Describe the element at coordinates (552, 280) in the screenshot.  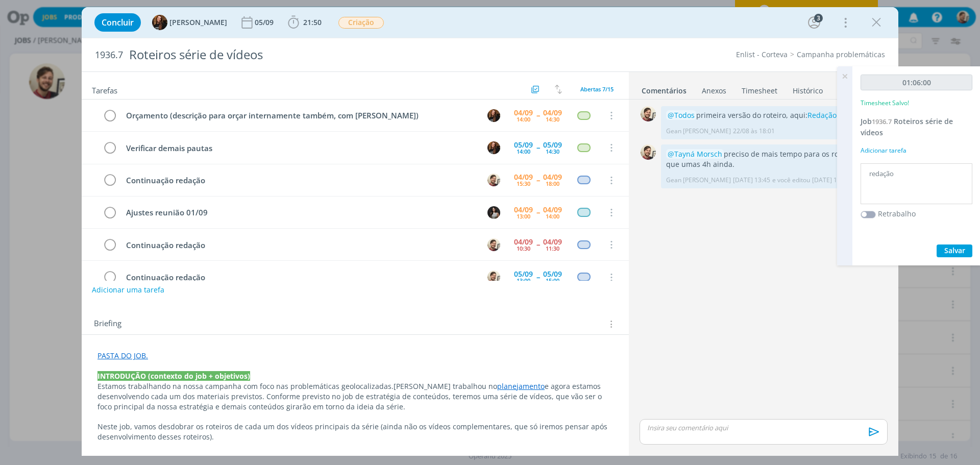
I see `div: 15:00` at that location.